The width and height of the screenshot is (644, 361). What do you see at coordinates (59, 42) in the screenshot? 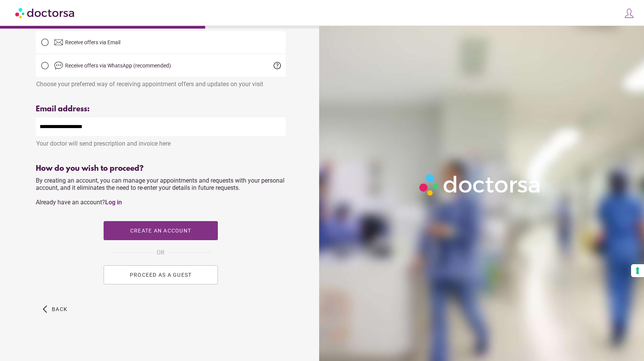
I see `img: email` at bounding box center [59, 42].